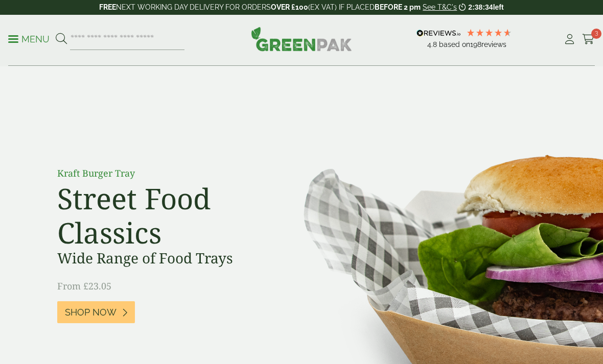 The height and width of the screenshot is (364, 603). What do you see at coordinates (476, 44) in the screenshot?
I see `span: 198` at bounding box center [476, 44].